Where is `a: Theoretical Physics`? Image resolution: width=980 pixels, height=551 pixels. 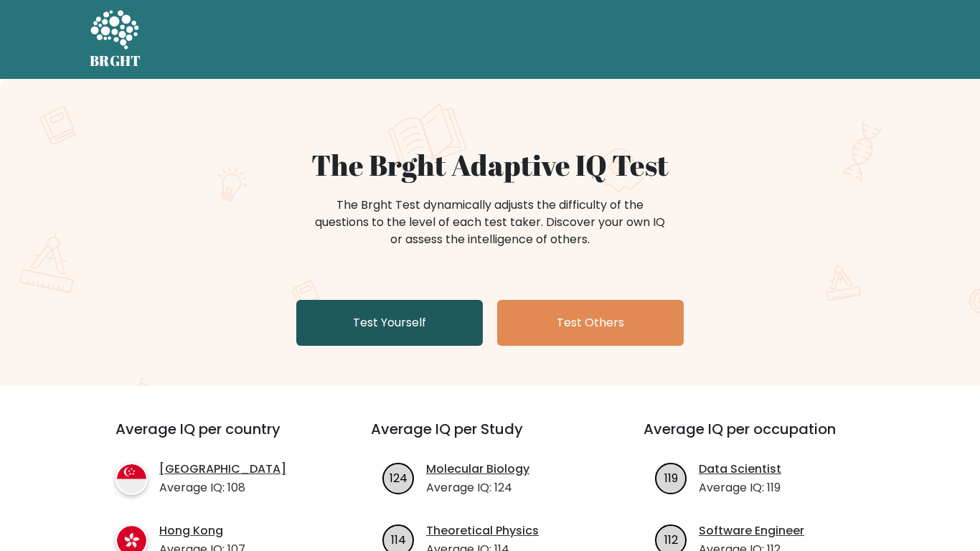 a: Theoretical Physics is located at coordinates (482, 531).